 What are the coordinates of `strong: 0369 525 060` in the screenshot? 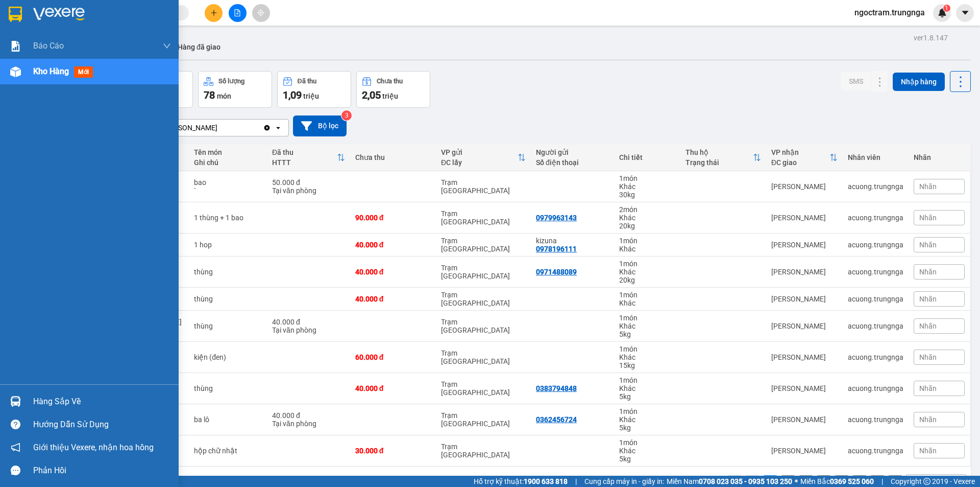 It's located at (852, 481).